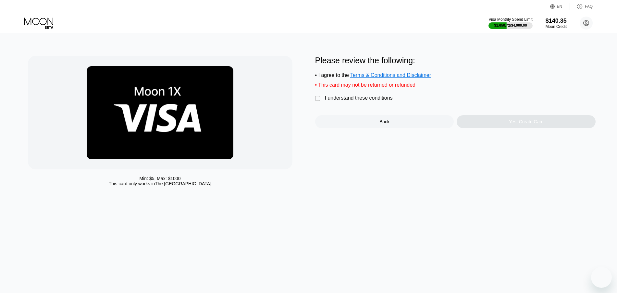 The width and height of the screenshot is (617, 293). What do you see at coordinates (160, 178) in the screenshot?
I see `div: Min: $ 5 , Max: $ 1000` at bounding box center [160, 178].